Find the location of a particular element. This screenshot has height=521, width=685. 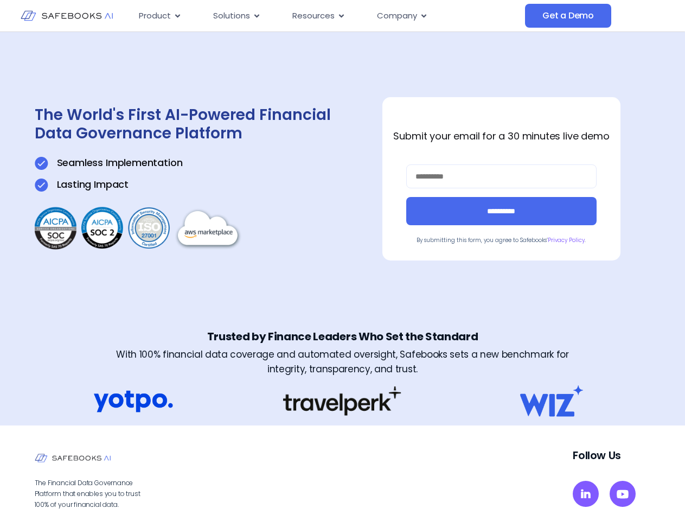

p: Follow Us is located at coordinates (611, 455).